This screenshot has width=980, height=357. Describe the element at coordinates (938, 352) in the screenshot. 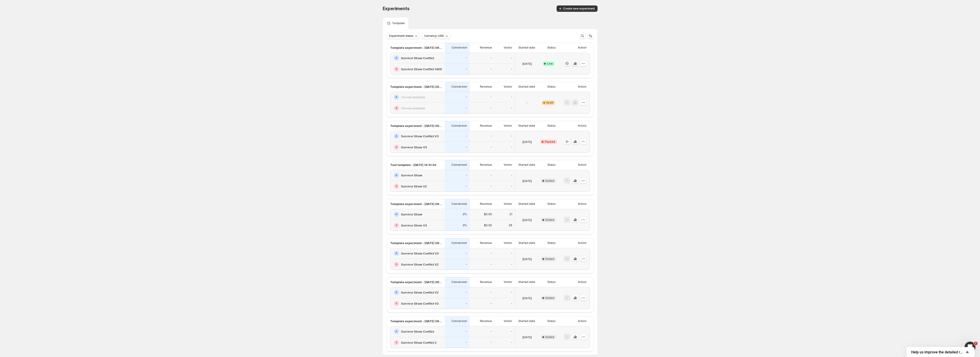

I see `span: Help us improve the detailed report for A/B campaigns` at that location.